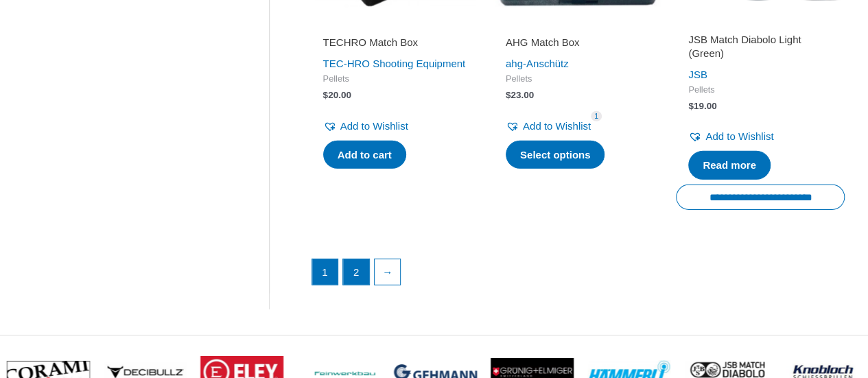 Image resolution: width=868 pixels, height=378 pixels. I want to click on span: Page 1, so click(326, 272).